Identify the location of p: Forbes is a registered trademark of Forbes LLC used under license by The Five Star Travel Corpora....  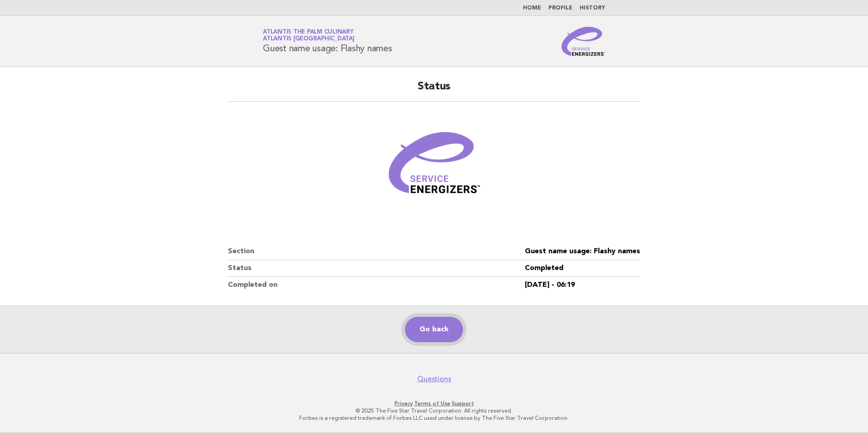
(434, 418).